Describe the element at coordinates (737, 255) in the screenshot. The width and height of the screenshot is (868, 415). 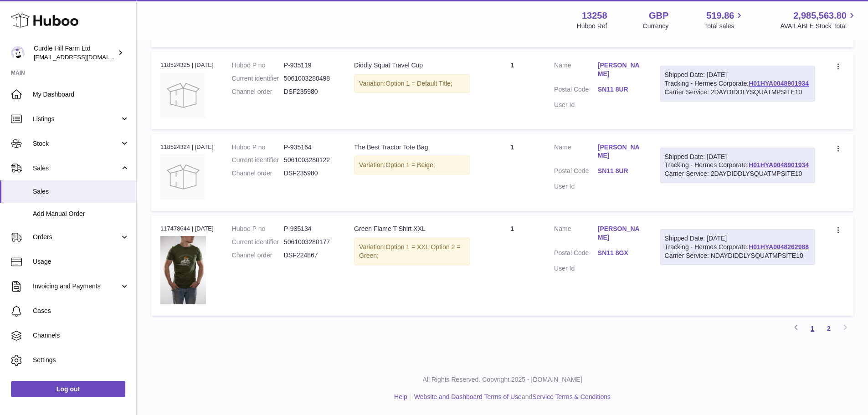
I see `div: Carrier Service: NDAYDIDDLYSQUATMPSITE10` at that location.